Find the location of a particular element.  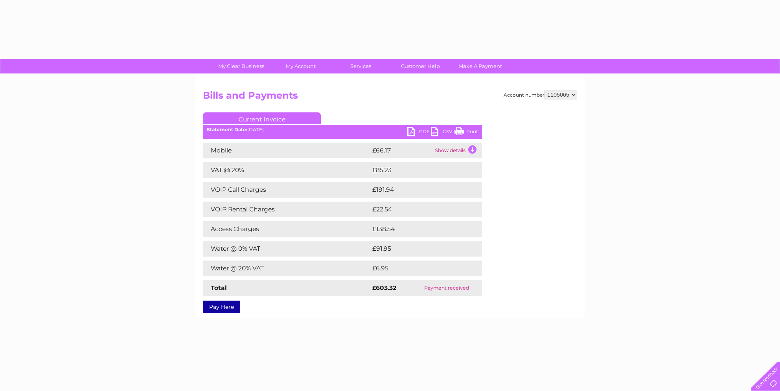

td: Mobile is located at coordinates (286, 150).